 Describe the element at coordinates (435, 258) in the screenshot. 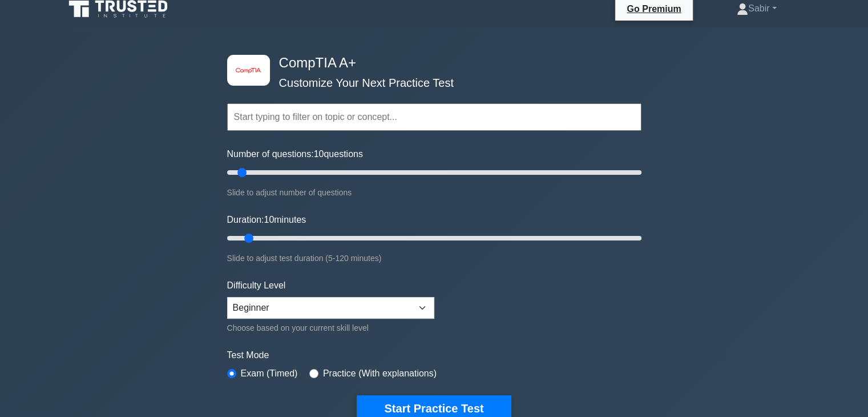

I see `div: Slide to adjust test duration (5-120 minutes)` at that location.